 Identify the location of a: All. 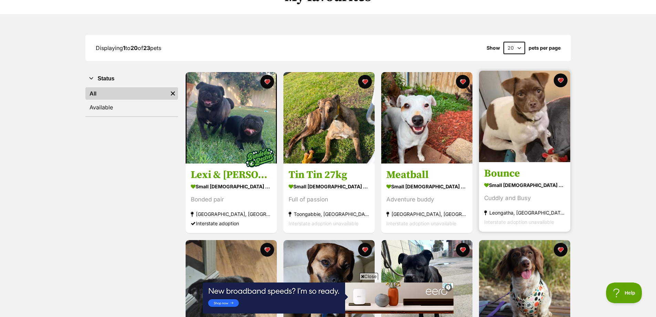
(126, 93).